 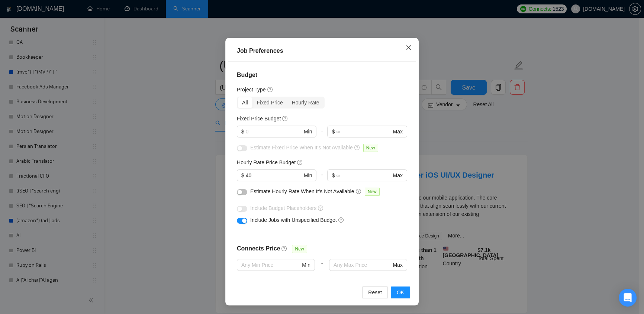 I want to click on div: Hourly Rate, so click(x=306, y=103).